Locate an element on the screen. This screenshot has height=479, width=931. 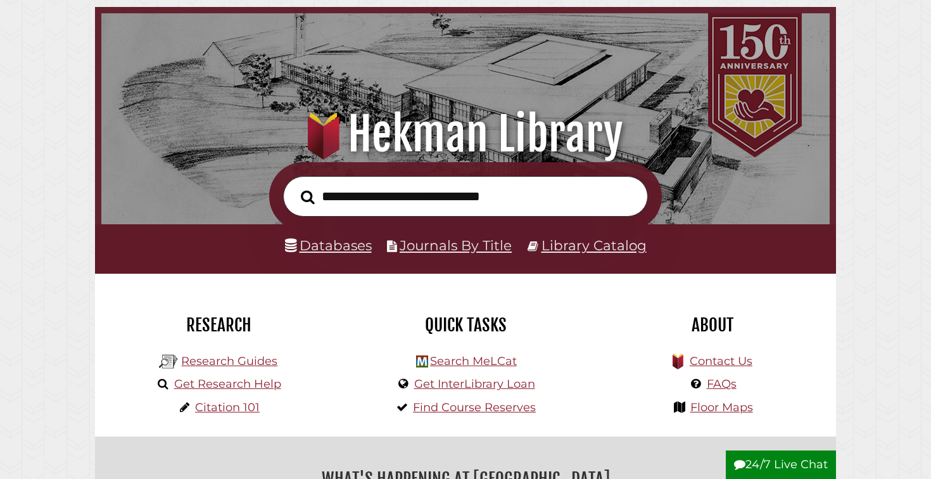
a: Research Guides is located at coordinates (229, 361).